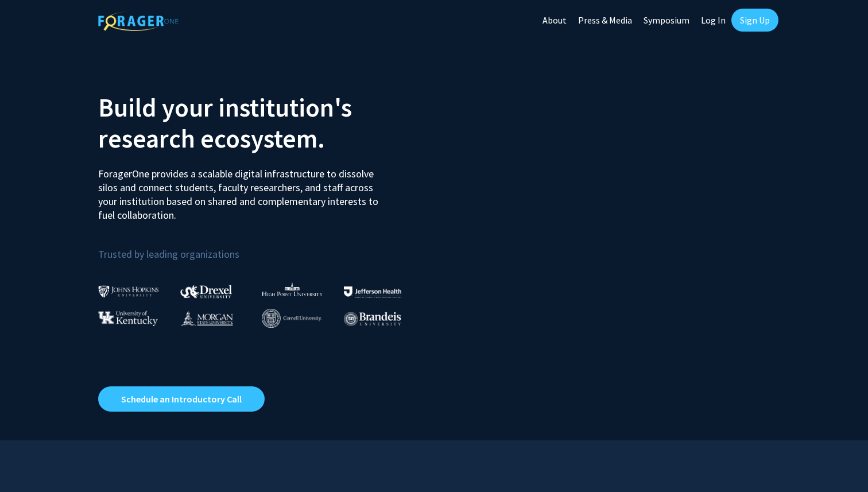 Image resolution: width=868 pixels, height=492 pixels. I want to click on a: Opens in a new tab, so click(181, 399).